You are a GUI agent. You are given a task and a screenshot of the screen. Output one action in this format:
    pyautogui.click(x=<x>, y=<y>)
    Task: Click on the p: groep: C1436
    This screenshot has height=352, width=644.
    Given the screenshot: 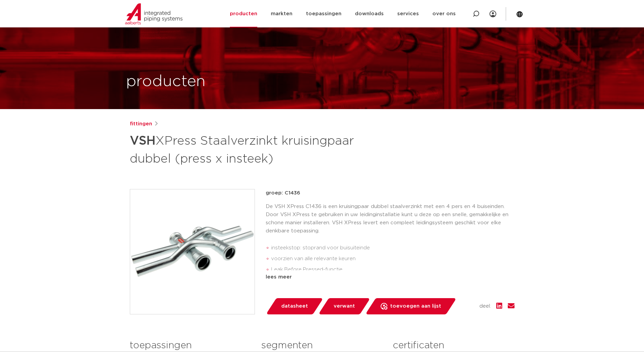 What is the action you would take?
    pyautogui.click(x=390, y=193)
    